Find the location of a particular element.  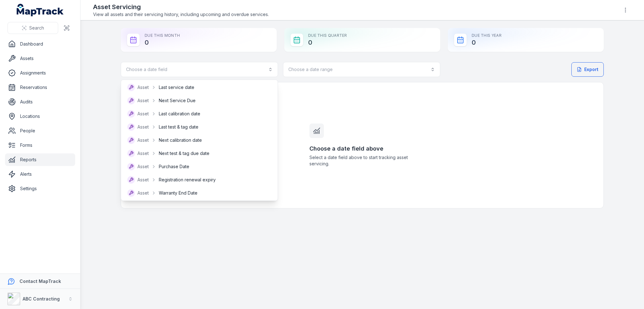

span: Registration renewal expiry is located at coordinates (187, 180).